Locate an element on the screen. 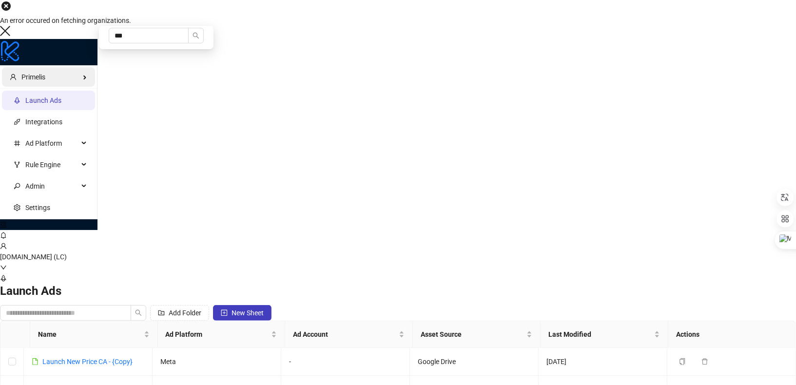 This screenshot has height=385, width=796. span: Asset Source is located at coordinates (473, 335).